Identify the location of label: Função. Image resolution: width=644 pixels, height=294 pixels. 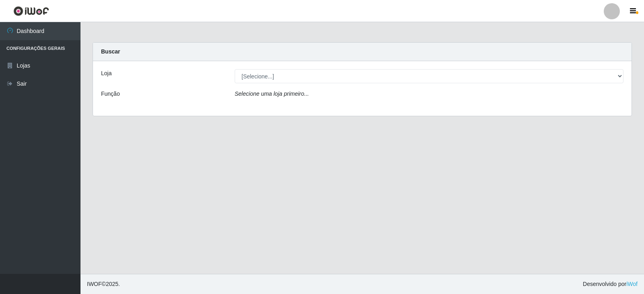
(110, 94).